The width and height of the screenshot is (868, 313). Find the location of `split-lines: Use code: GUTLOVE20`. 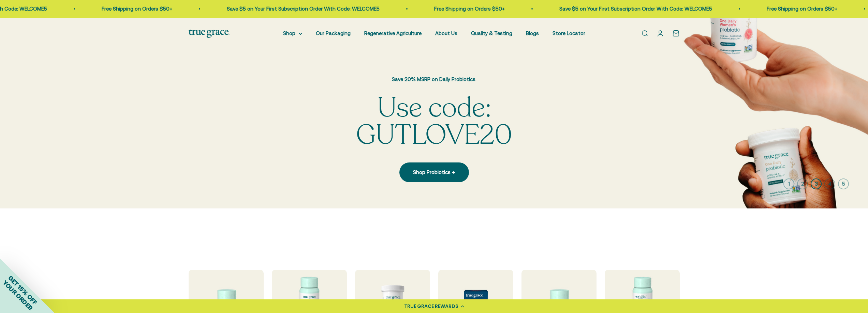

split-lines: Use code: GUTLOVE20 is located at coordinates (434, 121).